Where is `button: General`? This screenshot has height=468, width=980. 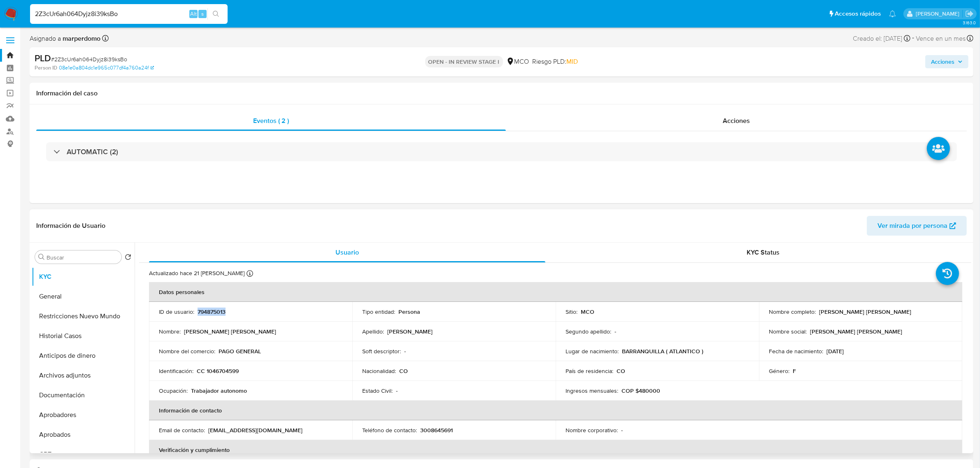 button: General is located at coordinates (84, 297).